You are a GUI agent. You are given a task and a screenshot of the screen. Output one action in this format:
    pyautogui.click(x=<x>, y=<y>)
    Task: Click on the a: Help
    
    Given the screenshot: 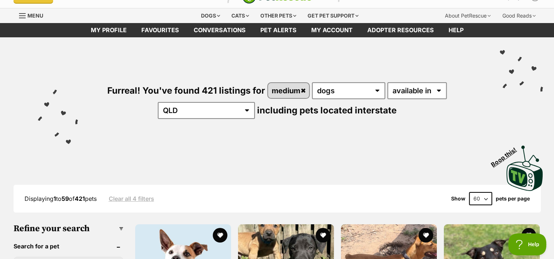 What is the action you would take?
    pyautogui.click(x=456, y=30)
    